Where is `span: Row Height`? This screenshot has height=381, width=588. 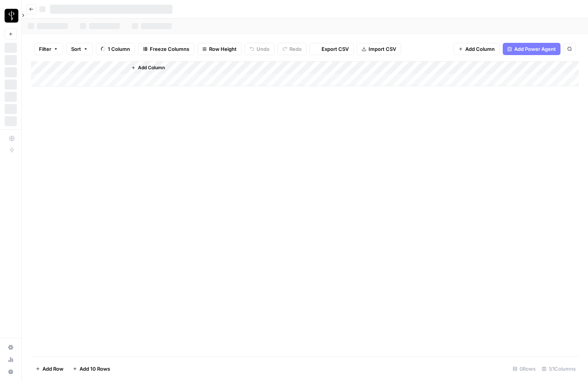 span: Row Height is located at coordinates (223, 49).